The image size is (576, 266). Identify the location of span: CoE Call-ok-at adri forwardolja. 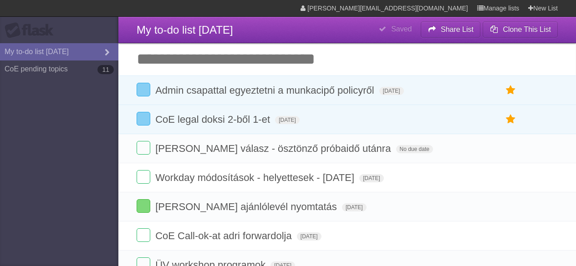
(224, 236).